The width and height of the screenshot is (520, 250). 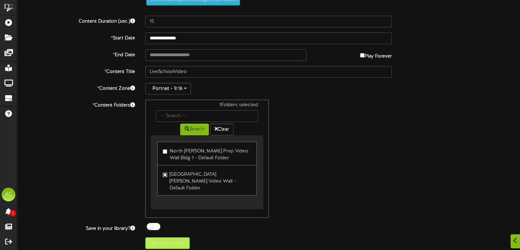 I want to click on input: -- Search --, so click(x=207, y=116).